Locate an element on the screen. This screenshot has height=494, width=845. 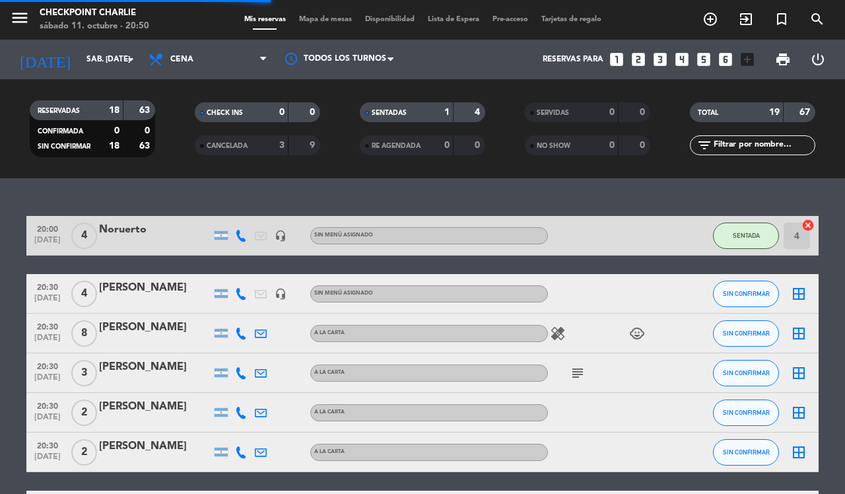
strong: 1 is located at coordinates (447, 112).